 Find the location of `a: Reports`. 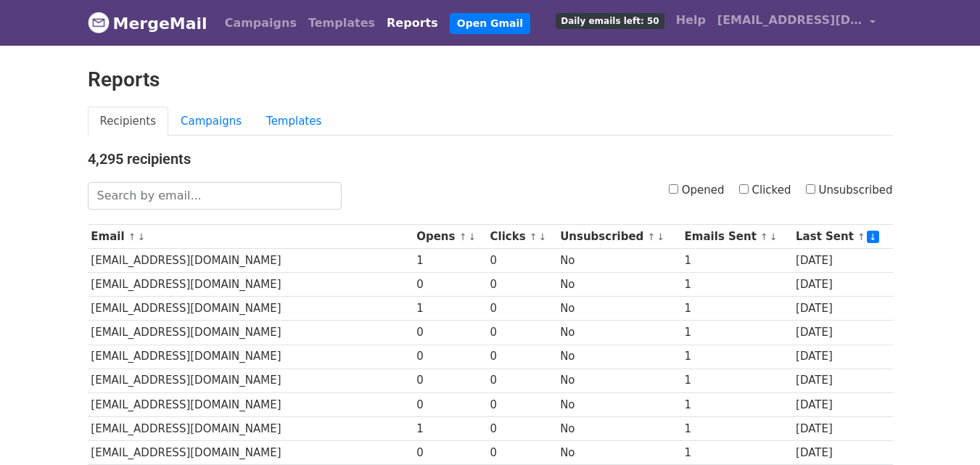

a: Reports is located at coordinates (412, 23).